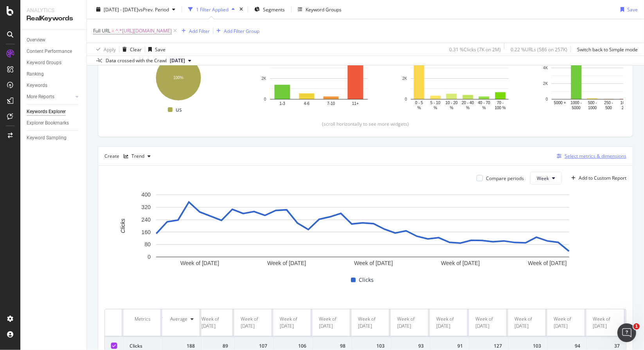 The height and width of the screenshot is (350, 644). I want to click on div: 127, so click(488, 346).